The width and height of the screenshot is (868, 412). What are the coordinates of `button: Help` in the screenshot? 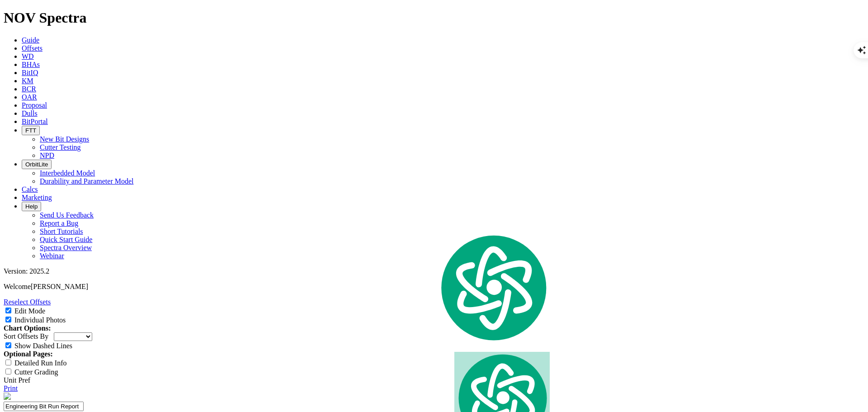 It's located at (31, 206).